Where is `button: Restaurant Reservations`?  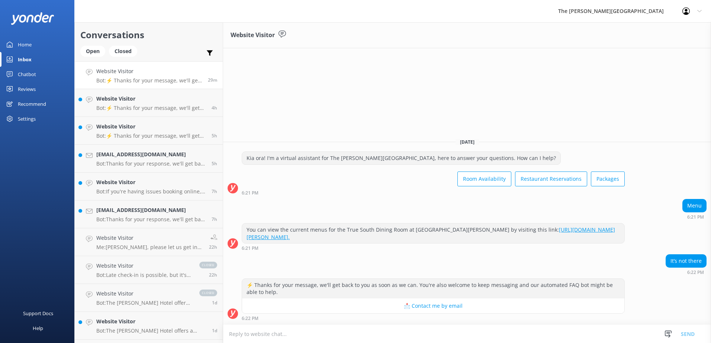 button: Restaurant Reservations is located at coordinates (551, 179).